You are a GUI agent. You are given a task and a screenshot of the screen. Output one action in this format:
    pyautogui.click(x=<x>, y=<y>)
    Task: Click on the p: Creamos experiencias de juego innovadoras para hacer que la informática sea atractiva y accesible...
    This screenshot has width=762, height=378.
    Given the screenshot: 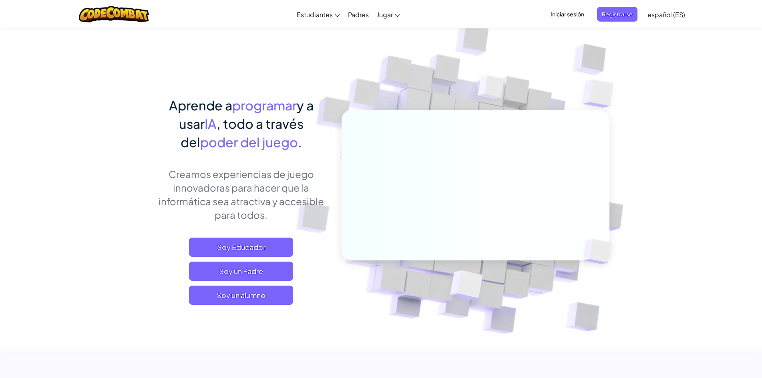 What is the action you would take?
    pyautogui.click(x=241, y=195)
    